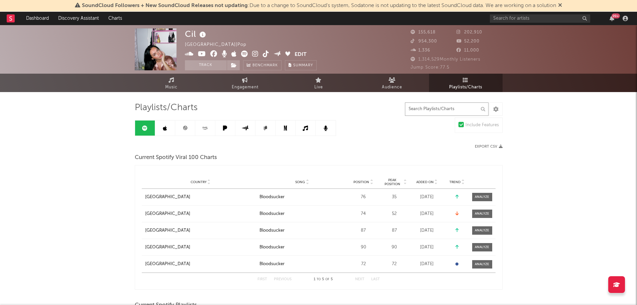 The height and width of the screenshot is (305, 637). I want to click on span: Dismiss, so click(560, 6).